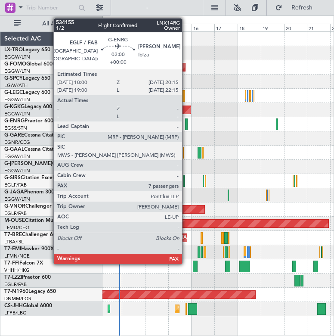 The height and width of the screenshot is (336, 334). I want to click on button: Refresh, so click(297, 8).